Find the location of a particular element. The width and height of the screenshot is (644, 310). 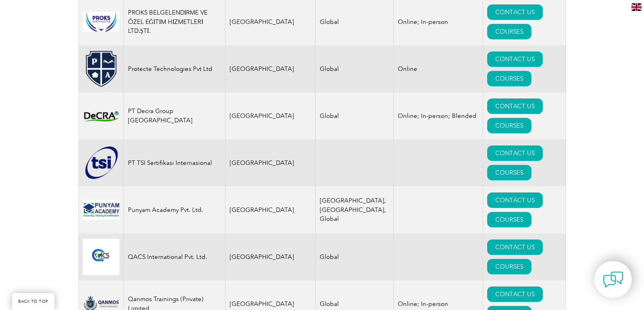

img: f556cbbb-8793-ea11-a812-000d3a79722d-logo.jpg is located at coordinates (101, 209).